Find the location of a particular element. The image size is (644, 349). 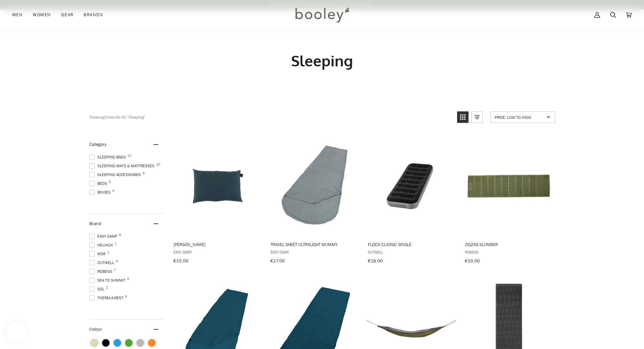

span: Price: Low to High is located at coordinates (519, 117).